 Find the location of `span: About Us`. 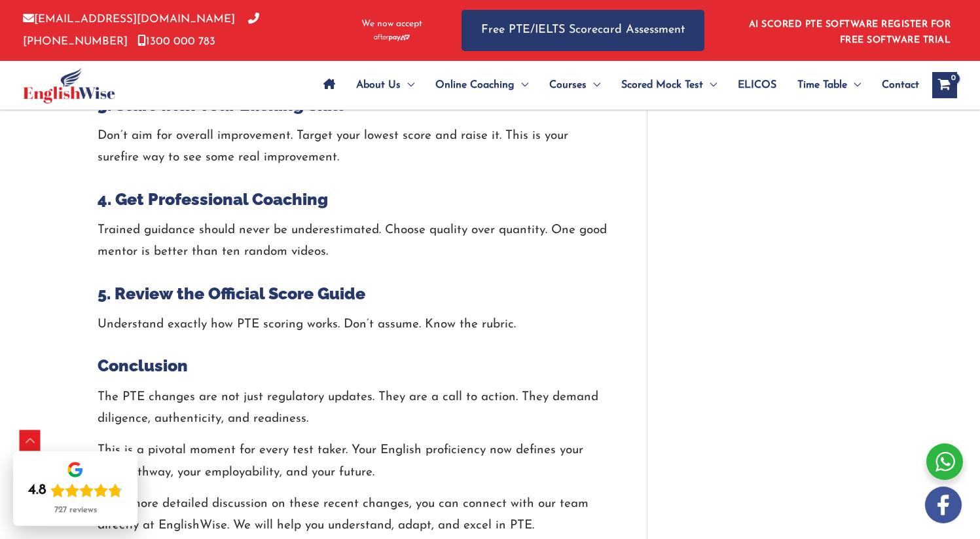

span: About Us is located at coordinates (379, 85).